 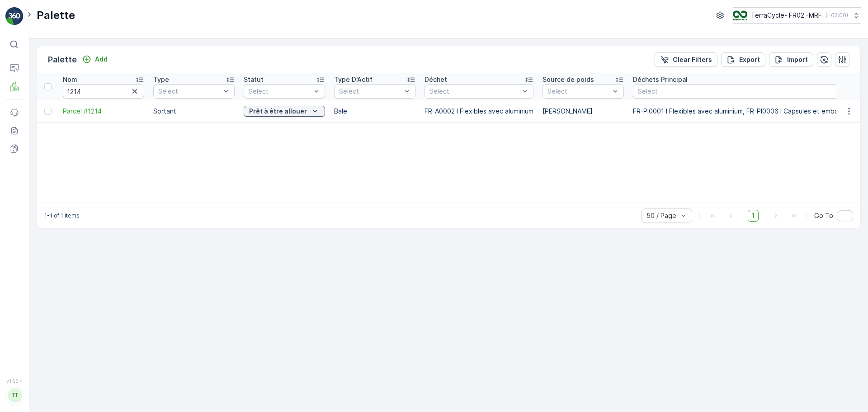 What do you see at coordinates (686, 60) in the screenshot?
I see `button: Clear Filters` at bounding box center [686, 60].